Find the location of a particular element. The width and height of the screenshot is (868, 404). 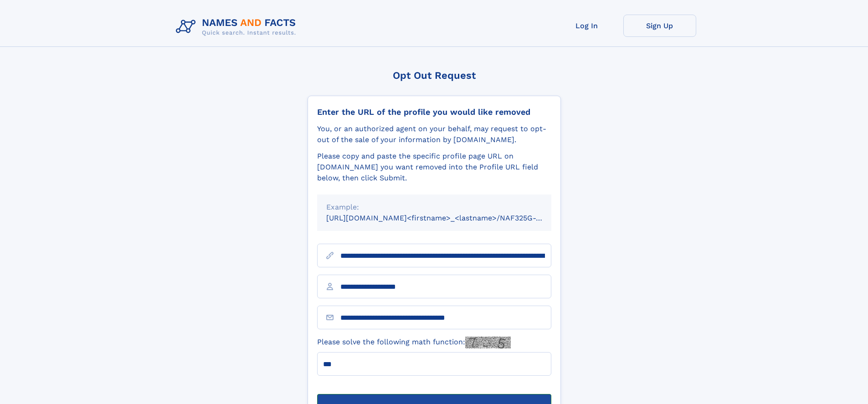

div: Opt Out Request is located at coordinates (434, 75).